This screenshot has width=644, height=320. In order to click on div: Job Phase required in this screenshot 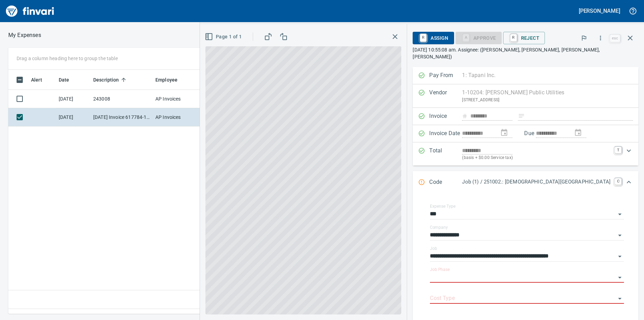, I will do `click(479, 38)`.